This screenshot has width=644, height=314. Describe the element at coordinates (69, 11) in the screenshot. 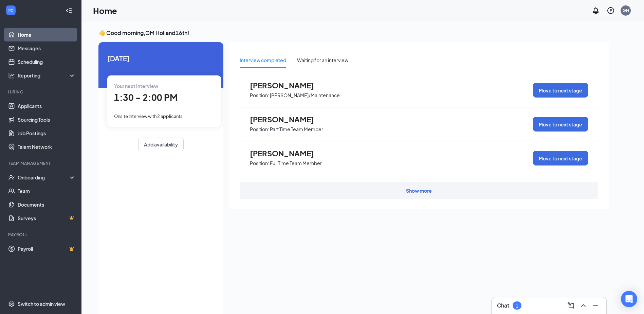

I see `svg: Collapse` at that location.